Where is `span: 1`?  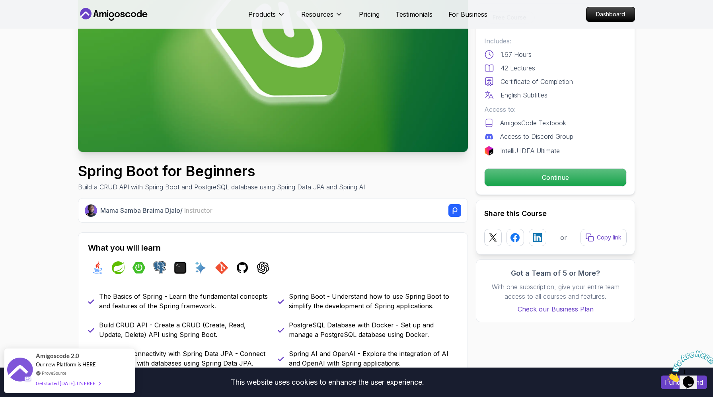 span: 1 is located at coordinates (5, 6).